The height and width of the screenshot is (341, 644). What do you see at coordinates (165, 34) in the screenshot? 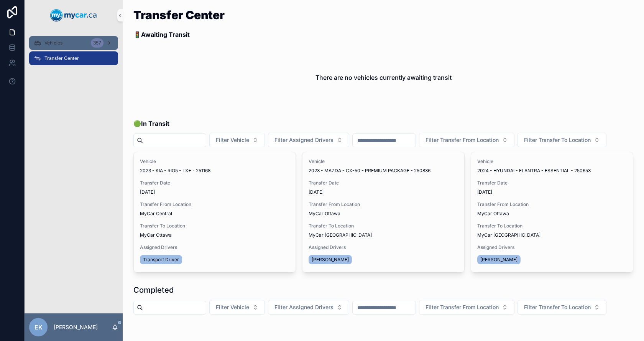
I see `strong: Awaiting Transit` at bounding box center [165, 34].